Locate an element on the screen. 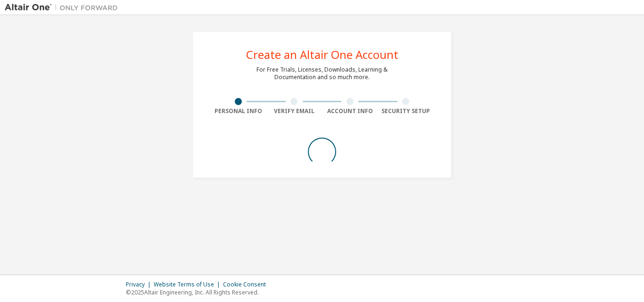 The height and width of the screenshot is (302, 644). div: Account Info is located at coordinates (350, 111).